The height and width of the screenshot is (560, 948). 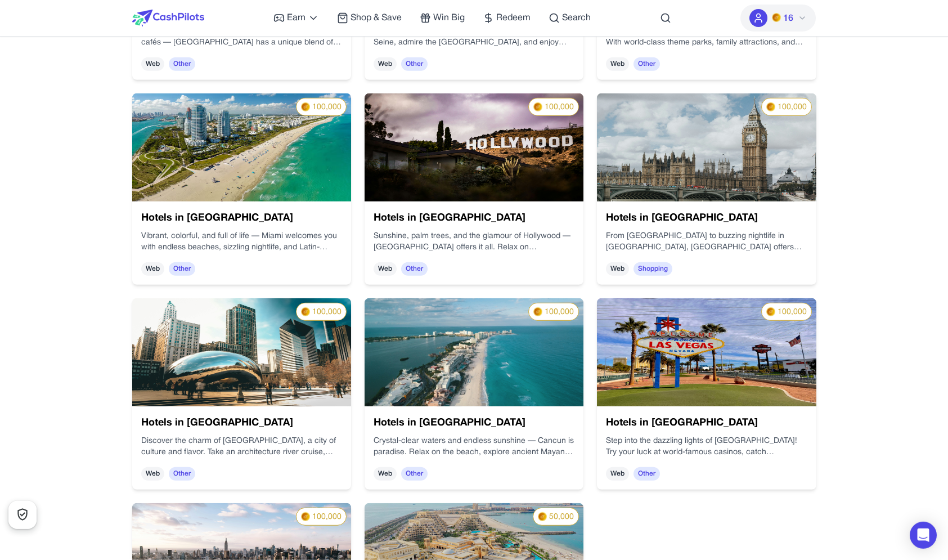 What do you see at coordinates (168, 18) in the screenshot?
I see `img: CashPilots Logo` at bounding box center [168, 18].